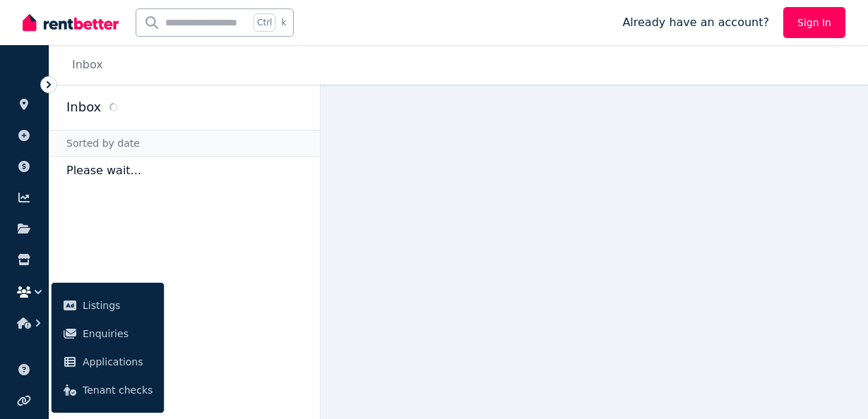 The height and width of the screenshot is (419, 868). Describe the element at coordinates (117, 306) in the screenshot. I see `span: Listings` at that location.